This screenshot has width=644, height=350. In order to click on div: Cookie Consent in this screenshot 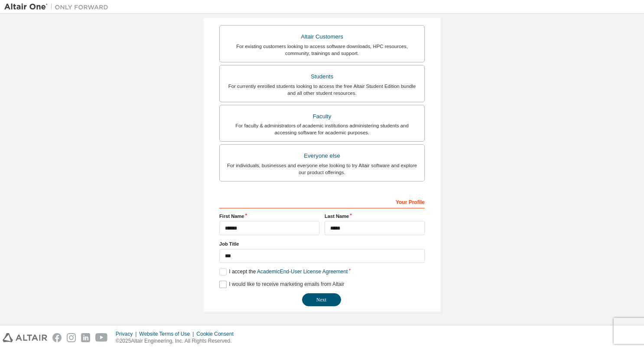, I will do `click(217, 334)`.